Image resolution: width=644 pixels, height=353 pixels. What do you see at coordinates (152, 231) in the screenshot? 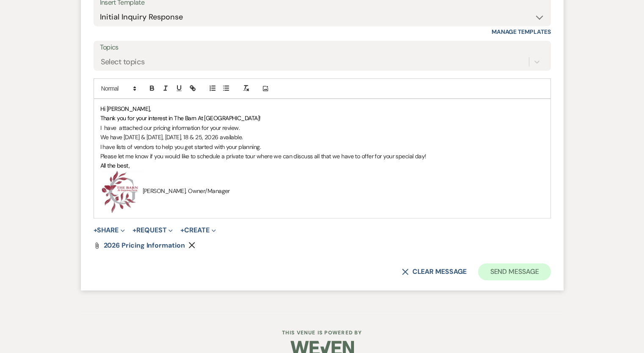
I see `button: Request` at bounding box center [152, 231].